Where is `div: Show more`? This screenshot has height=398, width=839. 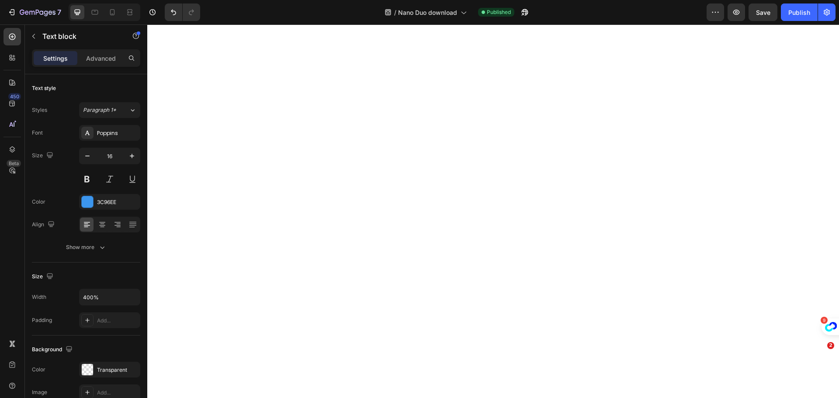 div: Show more is located at coordinates (86, 247).